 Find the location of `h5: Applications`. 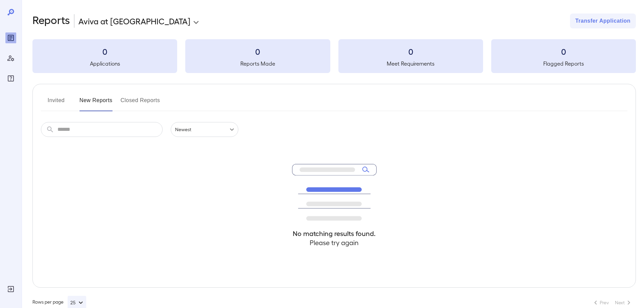

h5: Applications is located at coordinates (105, 64).